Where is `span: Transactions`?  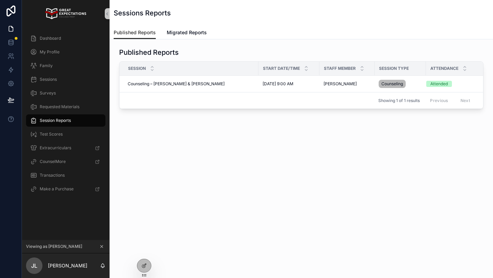 span: Transactions is located at coordinates (52, 175).